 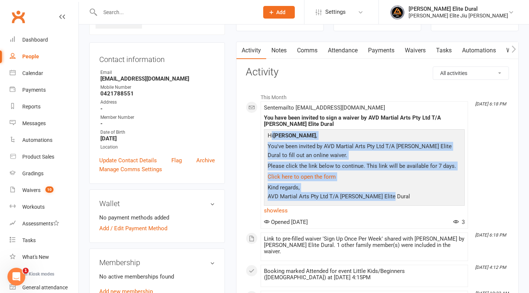 What do you see at coordinates (157, 218) in the screenshot?
I see `li: No payment methods added` at bounding box center [157, 218].